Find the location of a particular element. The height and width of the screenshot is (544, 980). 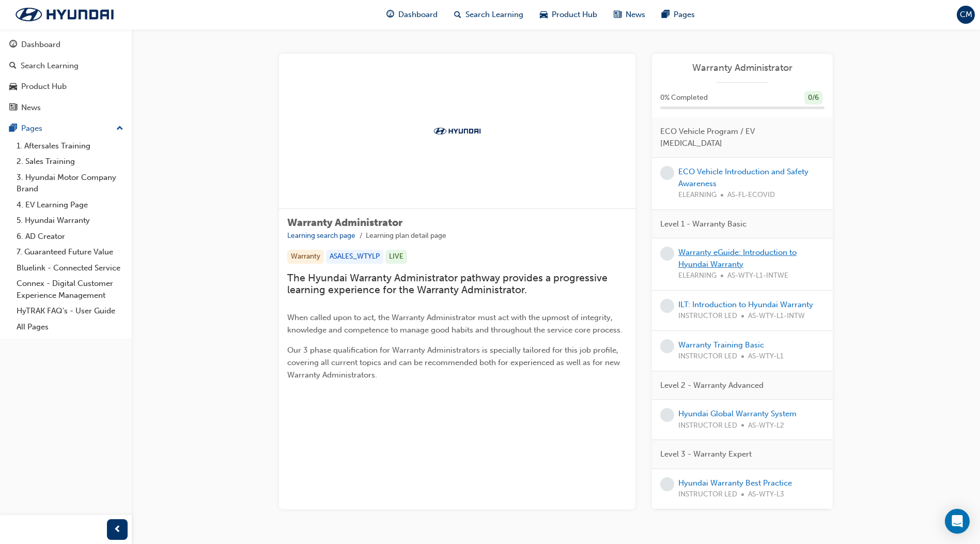

span: AS-WTY-L1-INTWE is located at coordinates (758, 275).